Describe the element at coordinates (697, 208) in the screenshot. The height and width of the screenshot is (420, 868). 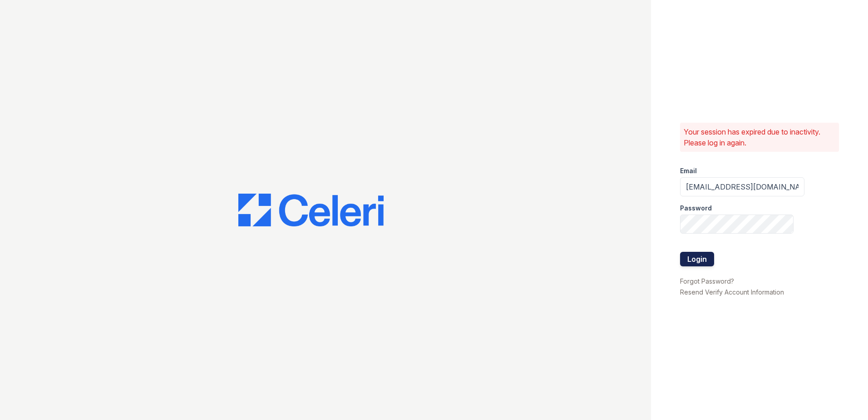
I see `label: Password` at that location.